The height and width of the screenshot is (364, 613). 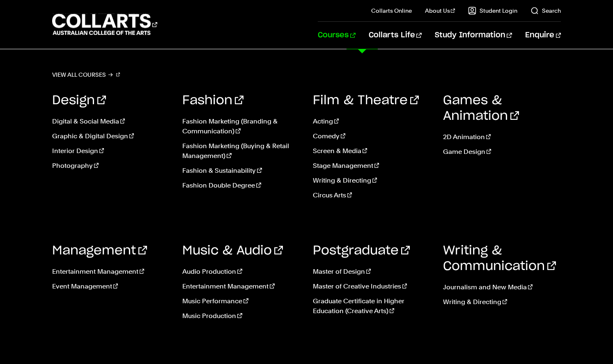 I want to click on a: Writing & Communication, so click(x=499, y=259).